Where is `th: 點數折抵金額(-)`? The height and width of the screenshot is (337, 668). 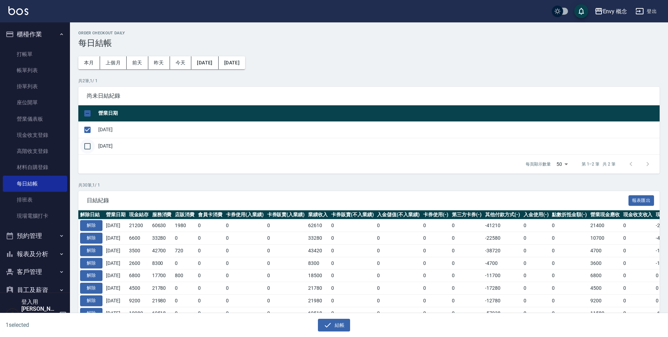
th: 點數折抵金額(-) is located at coordinates (570, 215).